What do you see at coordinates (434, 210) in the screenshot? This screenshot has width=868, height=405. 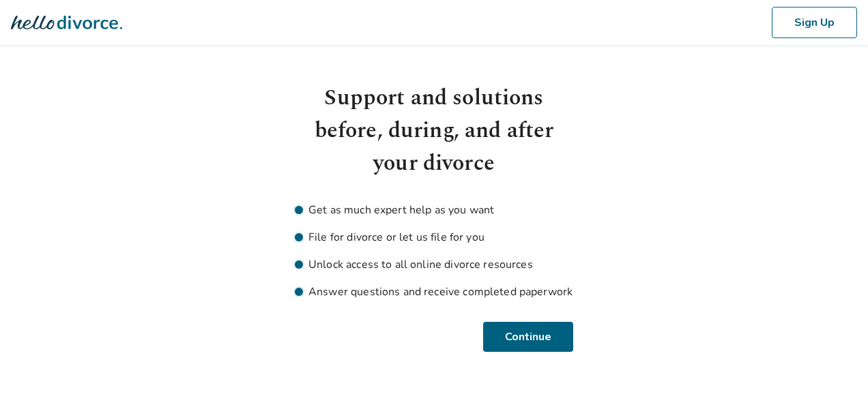 I see `li: Get as much expert help as you want` at bounding box center [434, 210].